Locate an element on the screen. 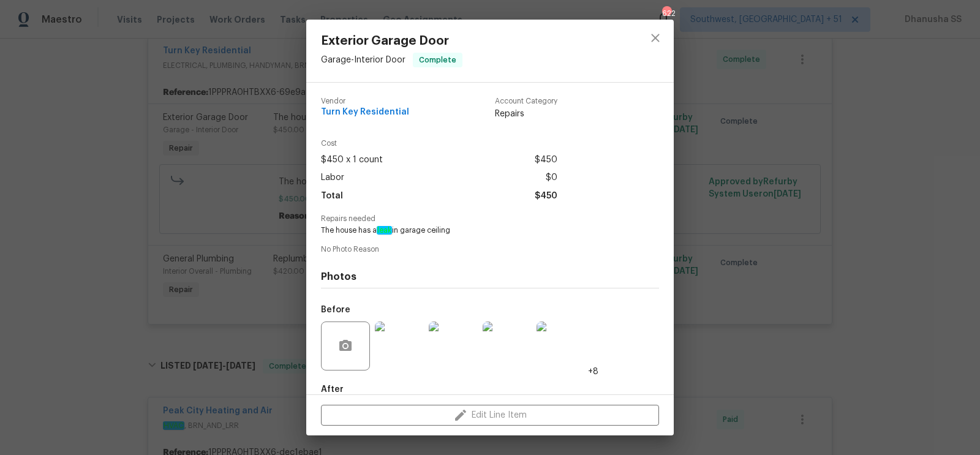 The width and height of the screenshot is (980, 455). span: Complete is located at coordinates (437, 60).